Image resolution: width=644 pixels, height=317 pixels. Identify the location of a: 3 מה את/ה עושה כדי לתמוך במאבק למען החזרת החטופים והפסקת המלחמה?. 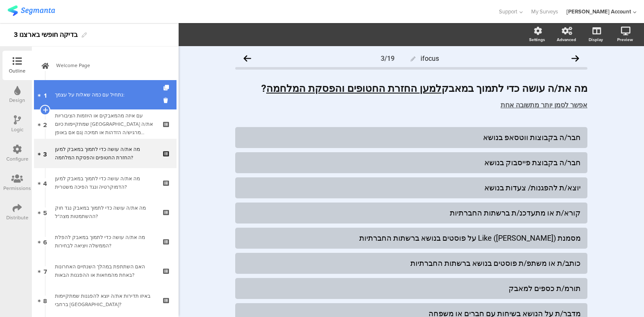
(105, 153).